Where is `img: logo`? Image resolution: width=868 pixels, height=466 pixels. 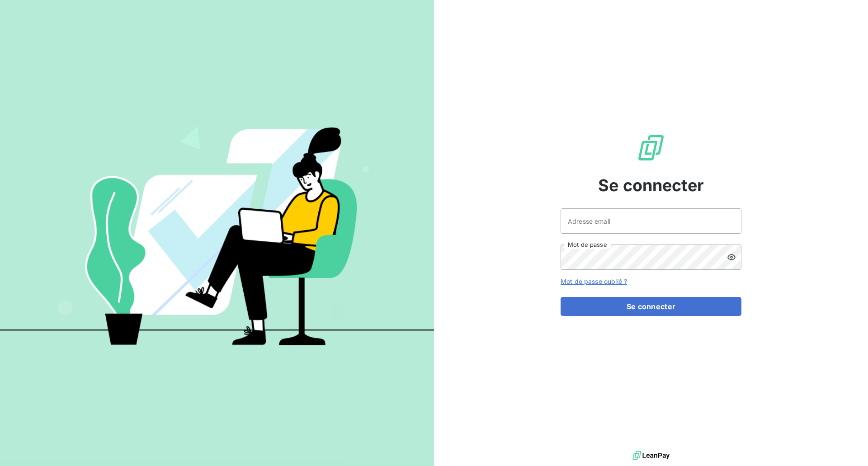
img: logo is located at coordinates (651, 455).